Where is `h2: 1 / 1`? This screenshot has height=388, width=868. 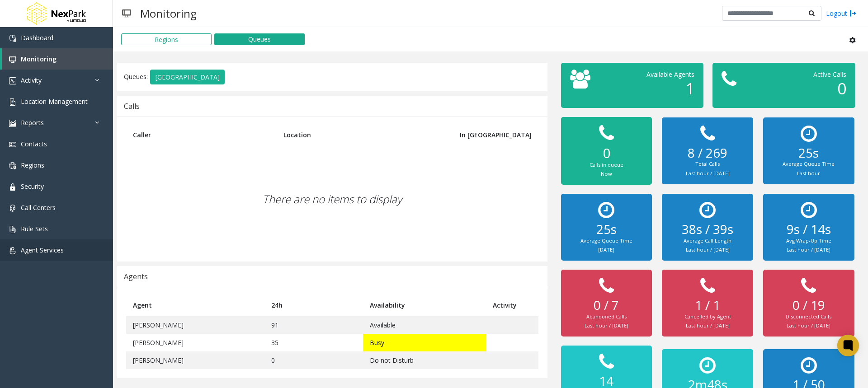 h2: 1 / 1 is located at coordinates (707, 305).